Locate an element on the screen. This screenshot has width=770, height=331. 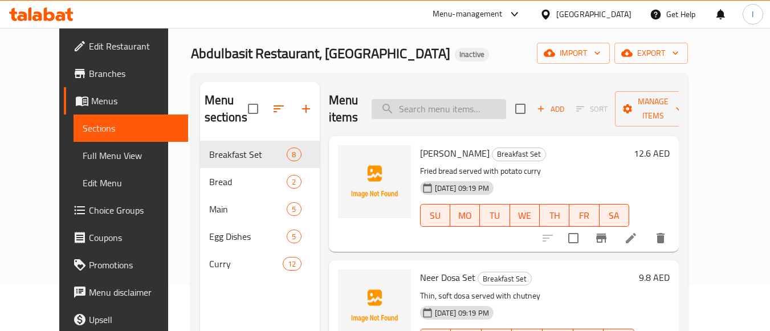
button: TU is located at coordinates (494, 215).